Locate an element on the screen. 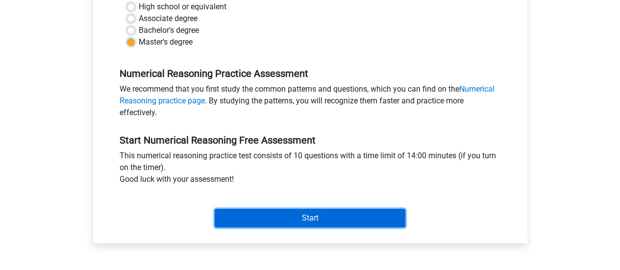  label: Master's degree is located at coordinates (166, 42).